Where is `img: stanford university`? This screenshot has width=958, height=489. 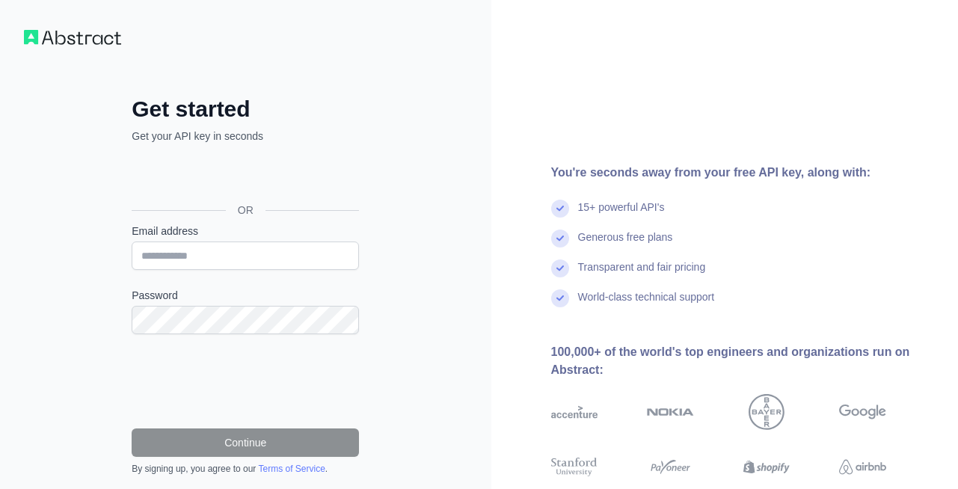 img: stanford university is located at coordinates (574, 466).